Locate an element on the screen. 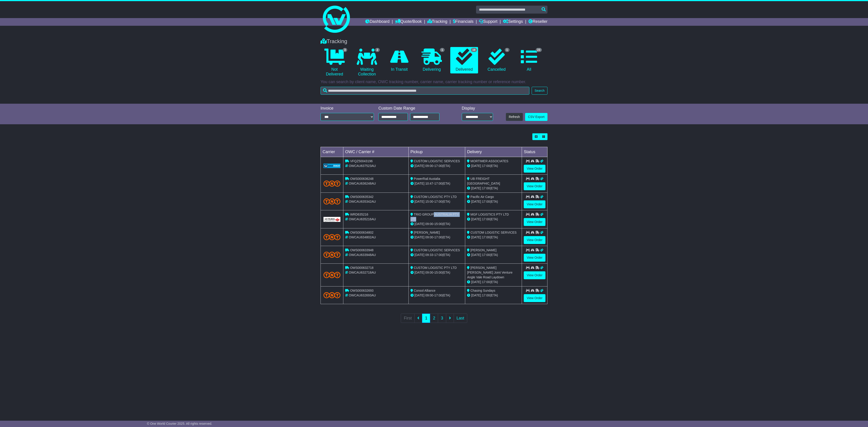 This screenshot has width=868, height=427. button: Search is located at coordinates (539, 91).